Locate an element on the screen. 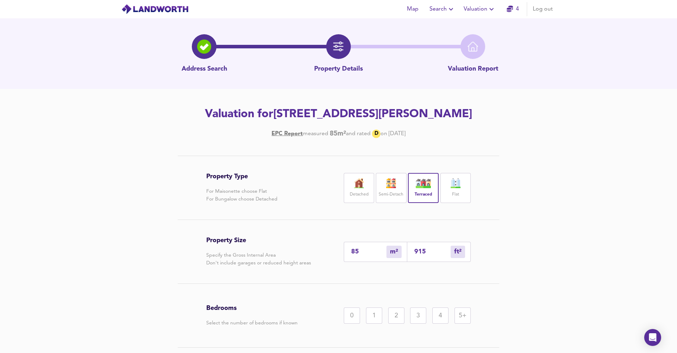 The height and width of the screenshot is (353, 677). div: 2 is located at coordinates (396, 315).